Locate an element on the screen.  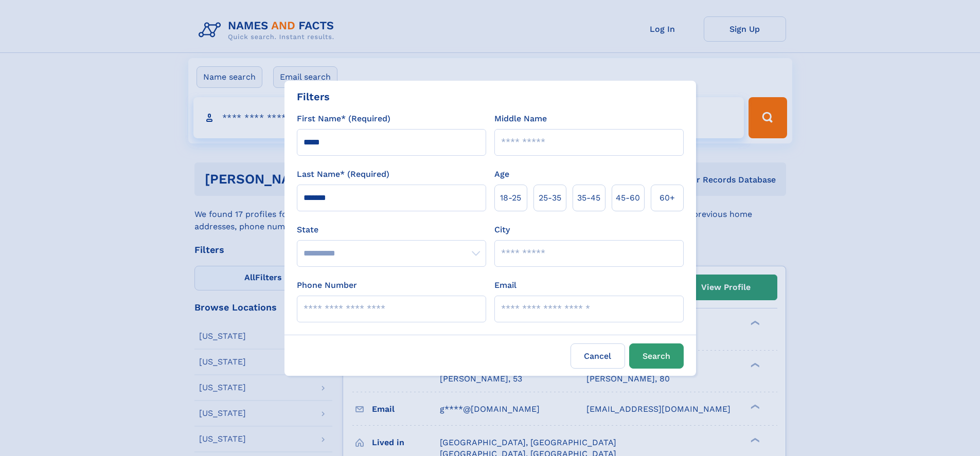
label: Email is located at coordinates (505, 285).